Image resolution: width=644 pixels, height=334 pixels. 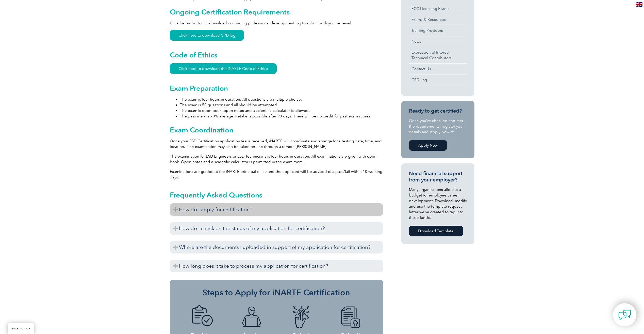 I want to click on a: Contact Us, so click(x=438, y=69).